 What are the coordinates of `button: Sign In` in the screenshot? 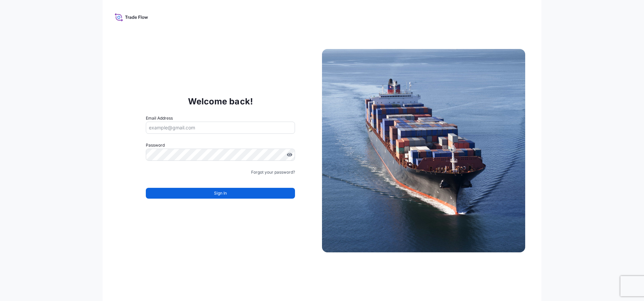 It's located at (220, 193).